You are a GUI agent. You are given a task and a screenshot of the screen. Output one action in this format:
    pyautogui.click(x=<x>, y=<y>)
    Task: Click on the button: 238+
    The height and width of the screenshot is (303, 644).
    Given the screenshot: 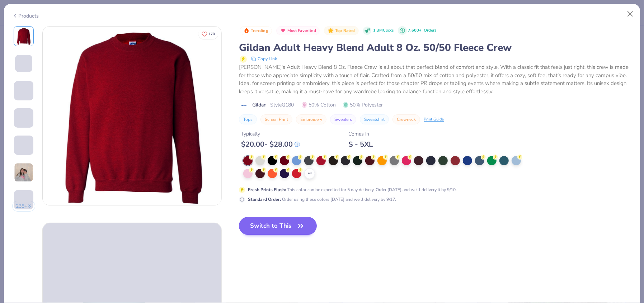 What is the action you would take?
    pyautogui.click(x=24, y=206)
    